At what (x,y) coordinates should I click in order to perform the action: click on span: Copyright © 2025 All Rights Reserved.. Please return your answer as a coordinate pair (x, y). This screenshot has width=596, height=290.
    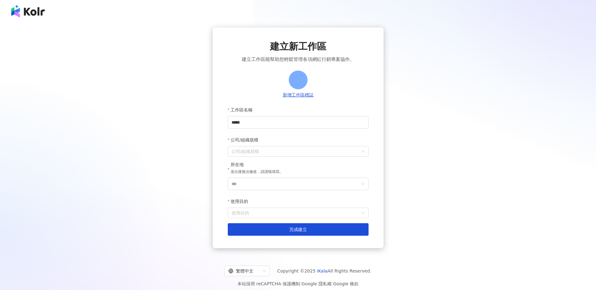
    Looking at the image, I should click on (324, 271).